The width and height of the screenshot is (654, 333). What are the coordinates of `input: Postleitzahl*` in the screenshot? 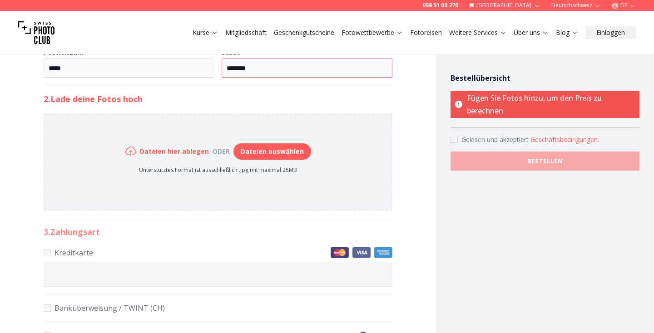 It's located at (129, 68).